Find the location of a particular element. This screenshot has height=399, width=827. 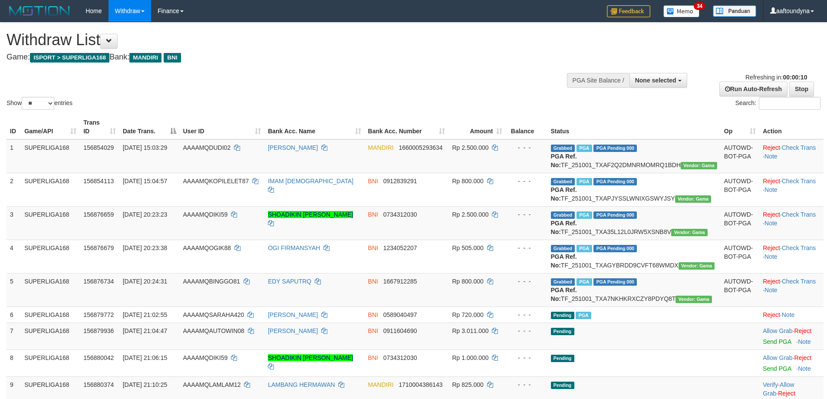

th: Date Trans.: activate to sort column descending is located at coordinates (149, 127).